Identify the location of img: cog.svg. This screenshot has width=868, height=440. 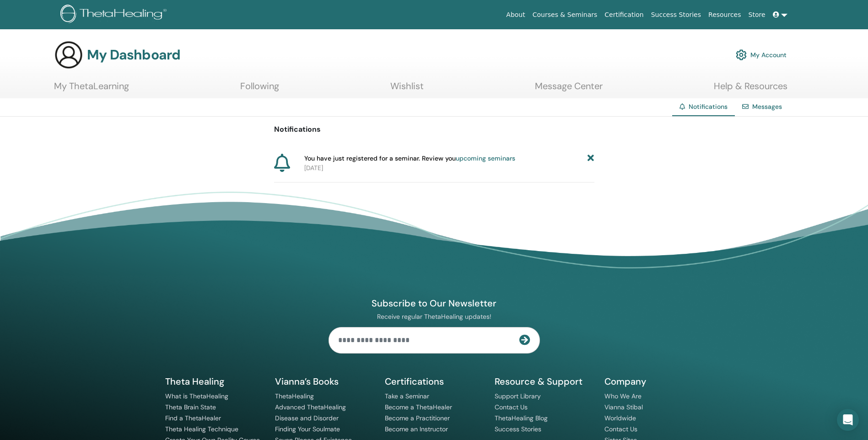
(741, 55).